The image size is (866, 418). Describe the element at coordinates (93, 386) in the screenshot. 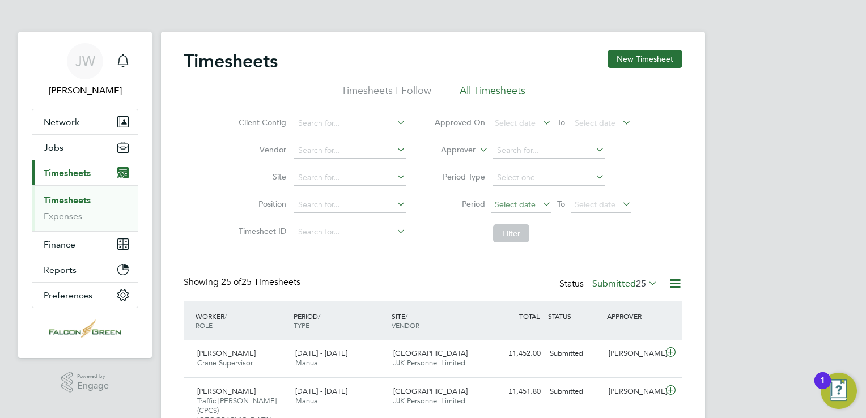

I see `span: Engage` at that location.